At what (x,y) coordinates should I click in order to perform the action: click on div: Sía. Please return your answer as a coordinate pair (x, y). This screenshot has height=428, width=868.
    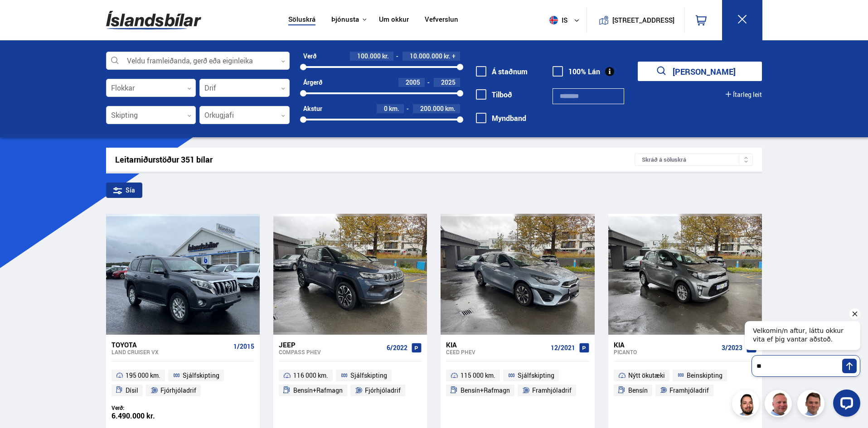
    Looking at the image, I should click on (124, 190).